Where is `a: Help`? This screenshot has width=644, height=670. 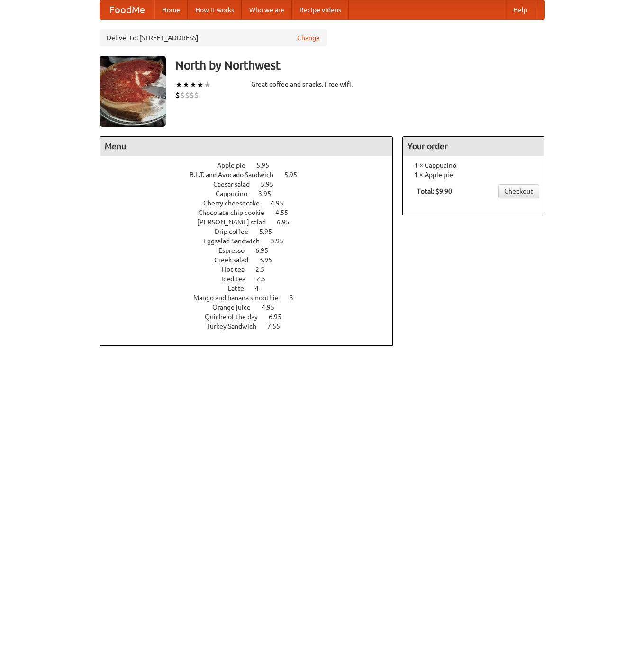 a: Help is located at coordinates (520, 10).